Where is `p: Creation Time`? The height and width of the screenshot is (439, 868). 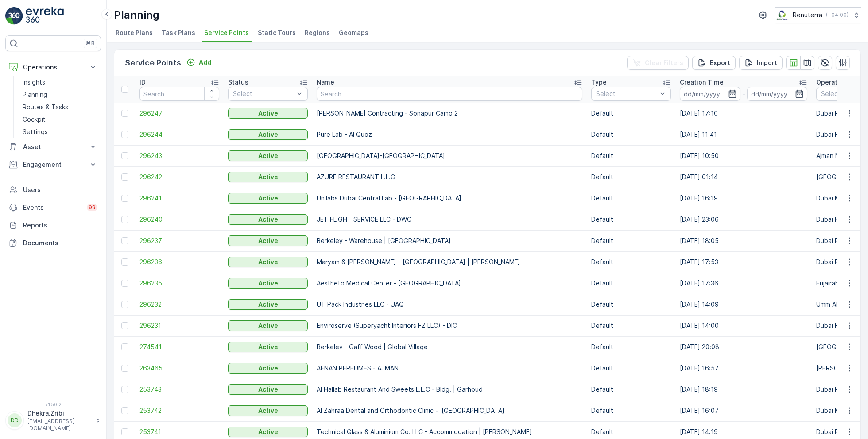 p: Creation Time is located at coordinates (702, 82).